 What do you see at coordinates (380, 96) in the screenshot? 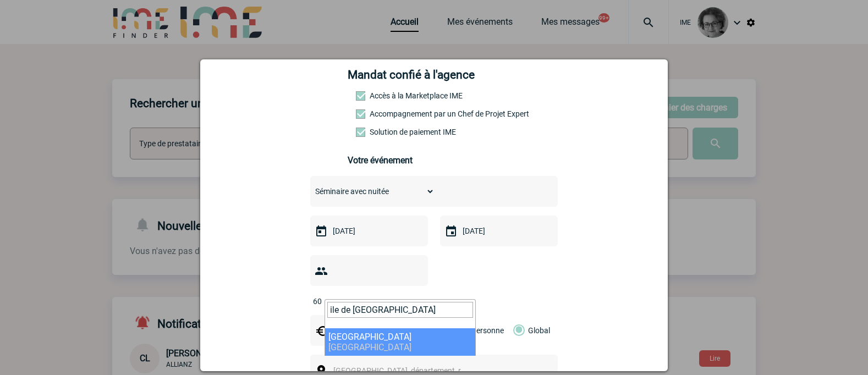
I see `label: Accès à la Marketplace IME` at bounding box center [380, 96].